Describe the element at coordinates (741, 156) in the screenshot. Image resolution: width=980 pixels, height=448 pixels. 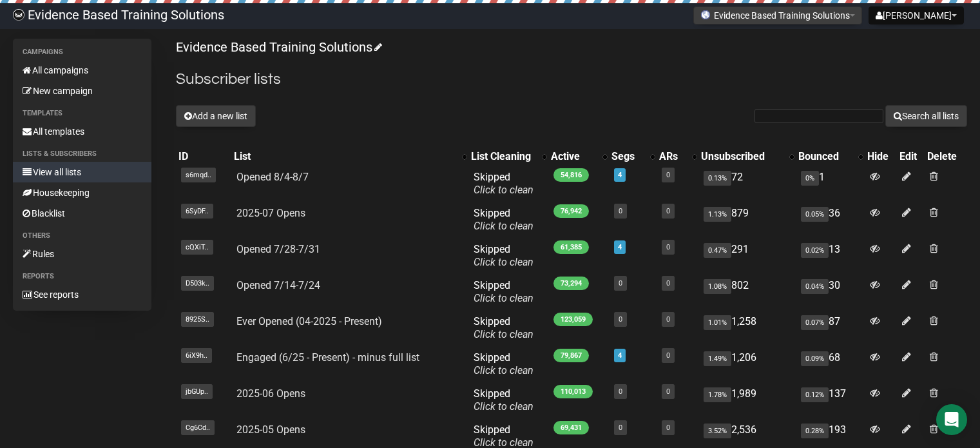
I see `div: Unsubscribed` at that location.